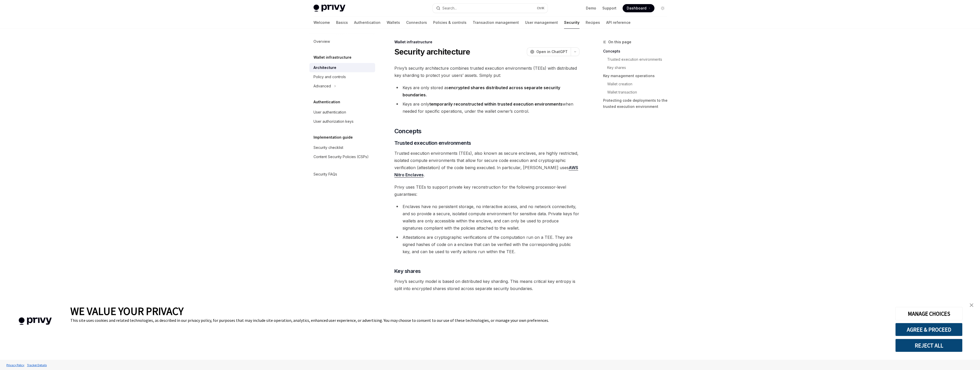  I want to click on div: User authorization keys, so click(333, 121).